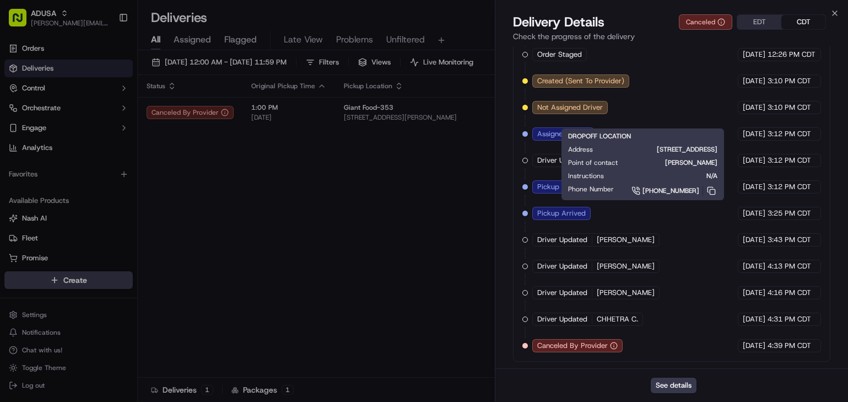 This screenshot has width=848, height=402. What do you see at coordinates (705, 22) in the screenshot?
I see `div: Canceled` at bounding box center [705, 22].